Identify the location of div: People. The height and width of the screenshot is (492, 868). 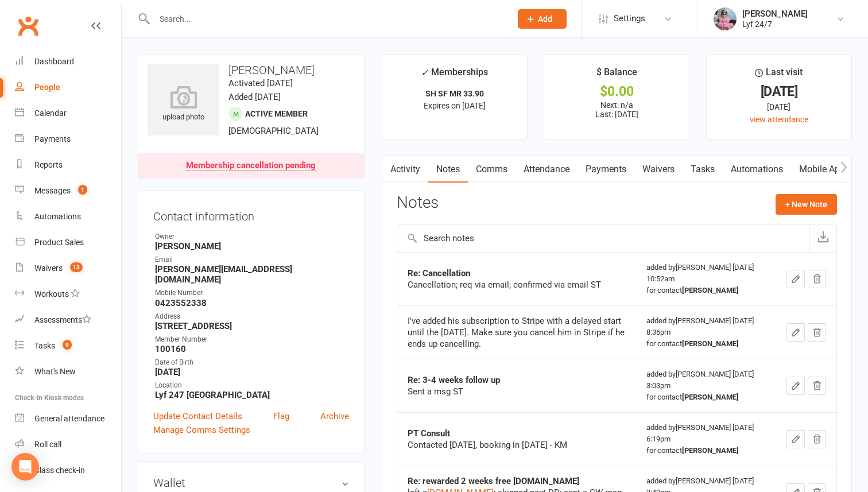
(47, 87).